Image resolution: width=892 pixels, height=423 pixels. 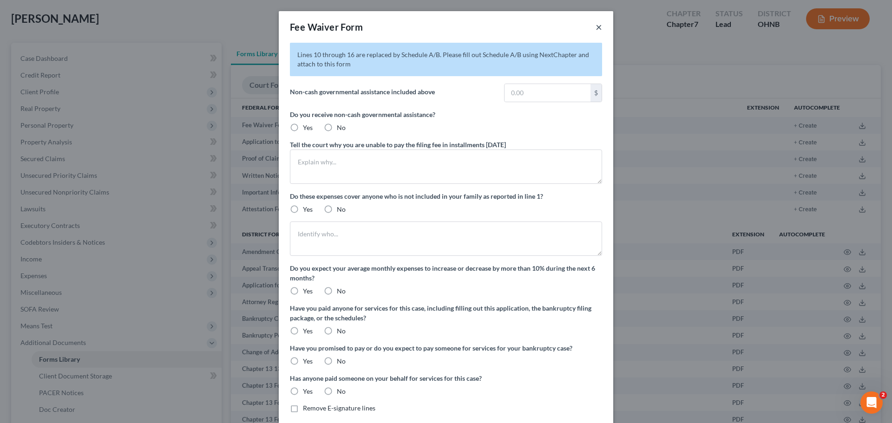 I want to click on label: Have you paid anyone for services for this case, including filling out this application, the bank..., so click(x=446, y=313).